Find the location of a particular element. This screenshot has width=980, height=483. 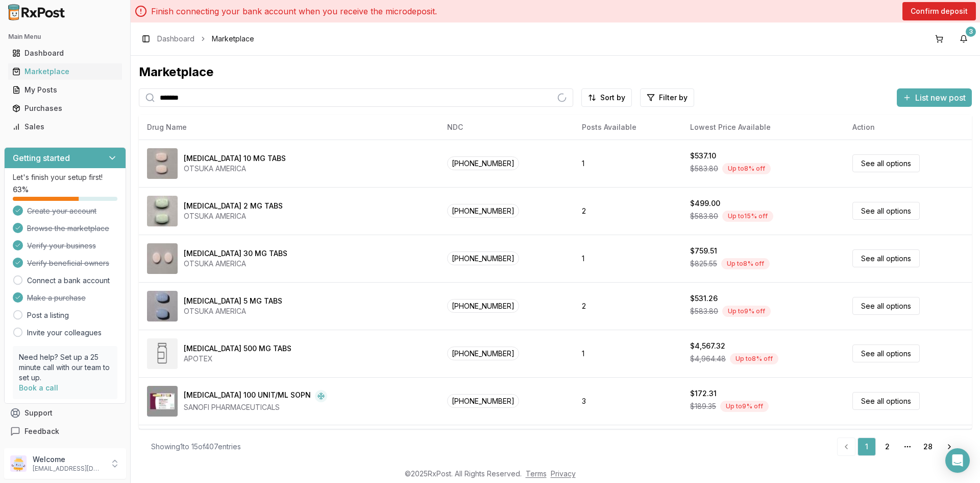

nav: pagination is located at coordinates (899, 447).